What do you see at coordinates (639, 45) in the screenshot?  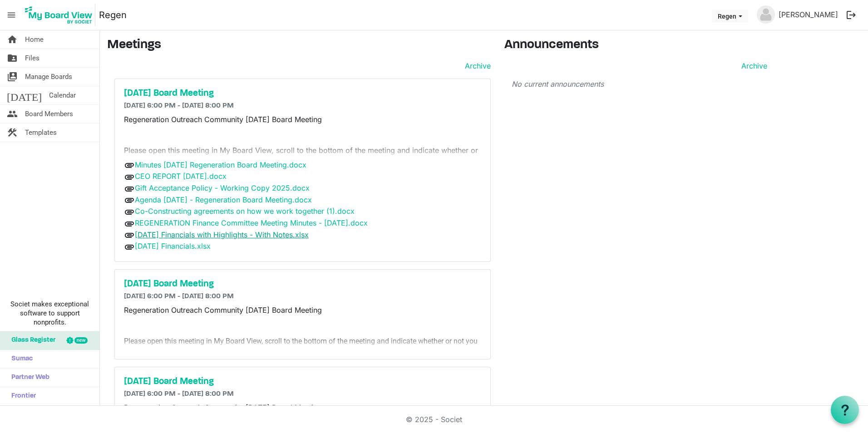 I see `h3: Announcements` at bounding box center [639, 45].